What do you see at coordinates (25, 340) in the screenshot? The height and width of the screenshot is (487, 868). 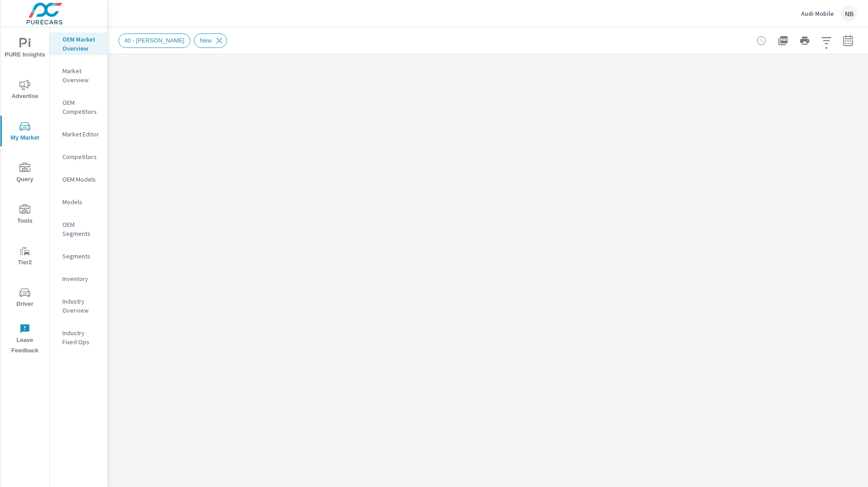 I see `span: Leave Feedback` at bounding box center [25, 340].